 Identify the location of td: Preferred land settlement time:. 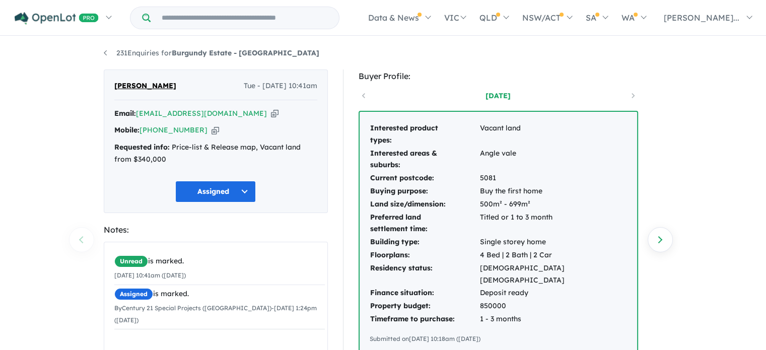
(424, 224).